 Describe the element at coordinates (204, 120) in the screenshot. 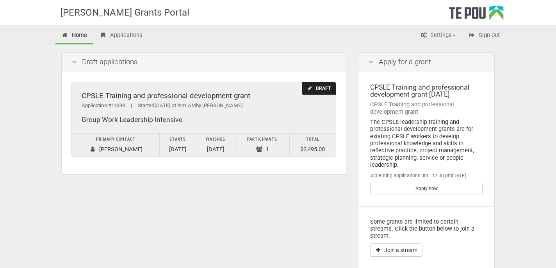

I see `div: Group Work Leadership Intensive` at that location.